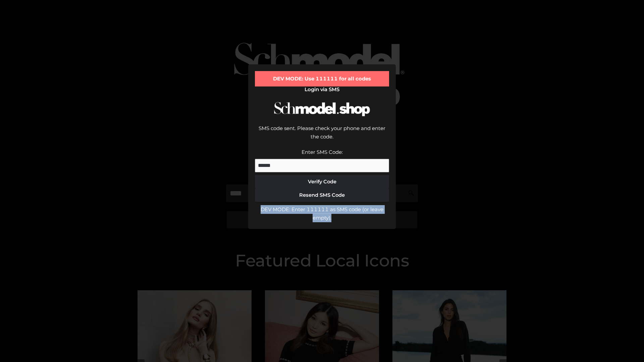 This screenshot has width=644, height=362. What do you see at coordinates (322, 136) in the screenshot?
I see `div: SMS code sent. Please check your phone and enter the code.` at bounding box center [322, 136].